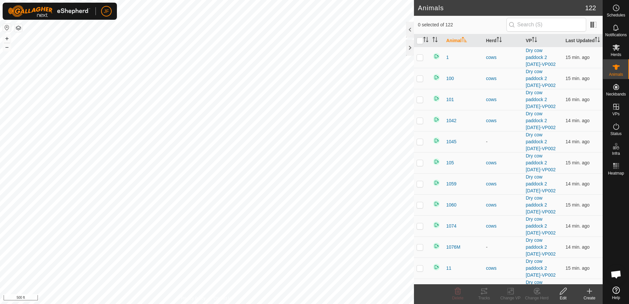 The image size is (629, 304). What do you see at coordinates (590, 8) in the screenshot?
I see `span: 122` at bounding box center [590, 8].